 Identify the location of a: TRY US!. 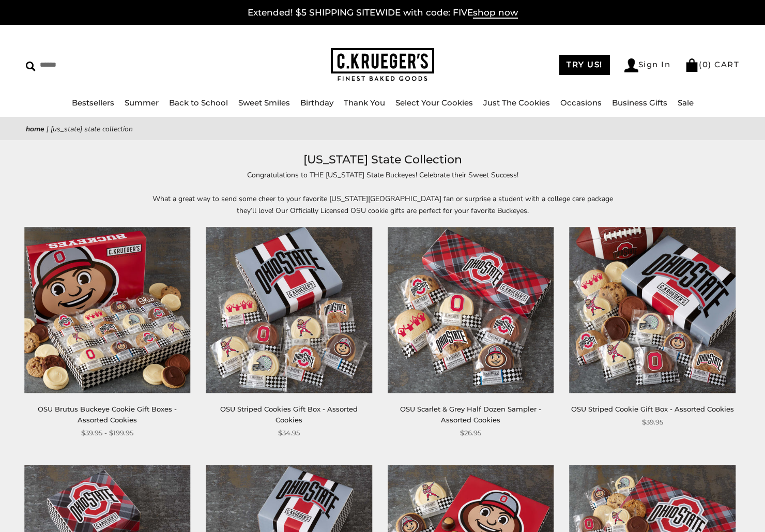
(585, 65).